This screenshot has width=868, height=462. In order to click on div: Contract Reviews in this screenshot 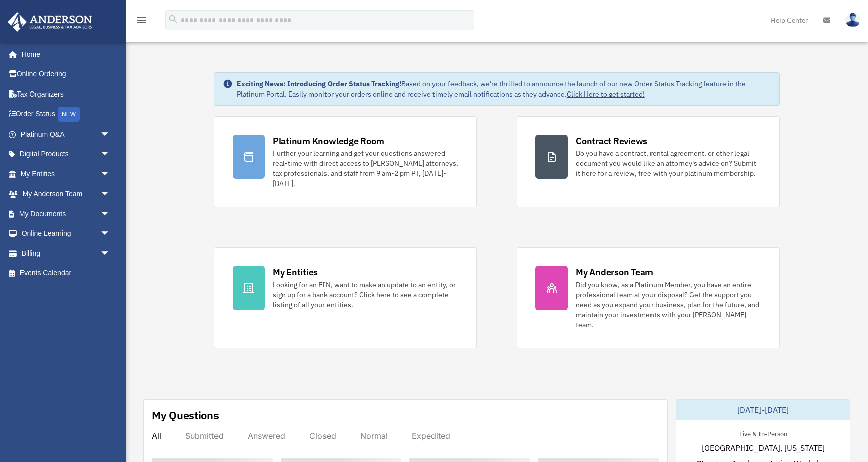, I will do `click(611, 140)`.